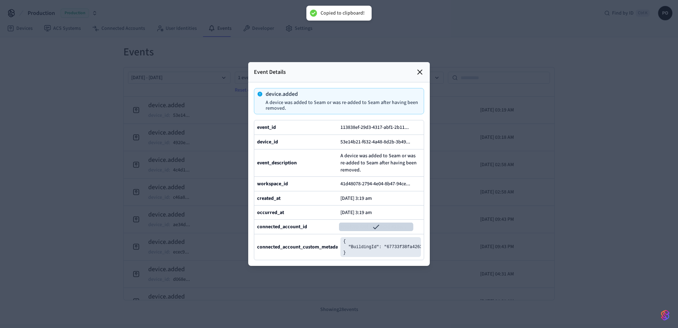 Image resolution: width=678 pixels, height=328 pixels. What do you see at coordinates (267, 142) in the screenshot?
I see `b: device_id` at bounding box center [267, 142].